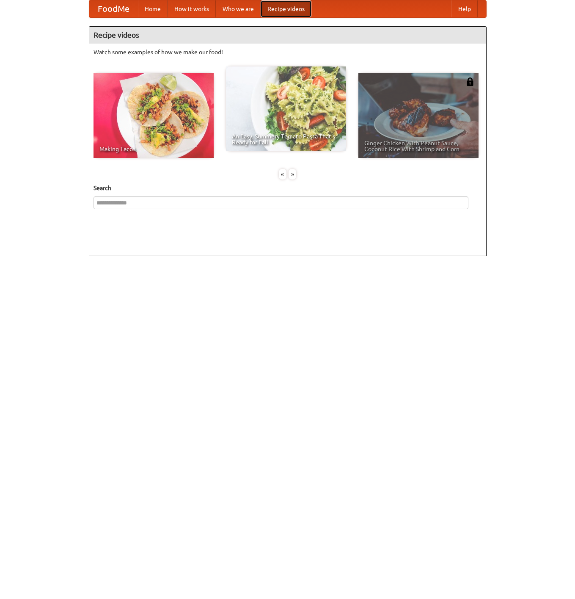  Describe the element at coordinates (238, 9) in the screenshot. I see `a: Who we are` at that location.